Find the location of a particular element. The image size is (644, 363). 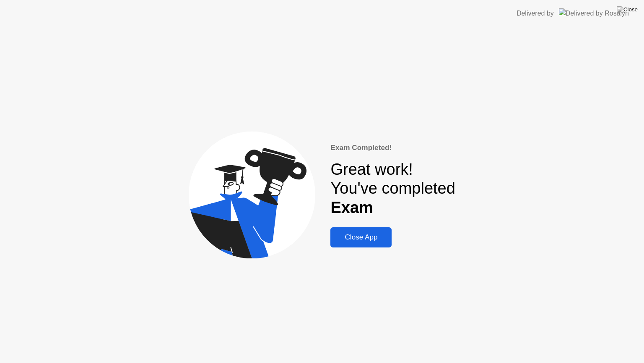

b: Exam is located at coordinates (352, 207).